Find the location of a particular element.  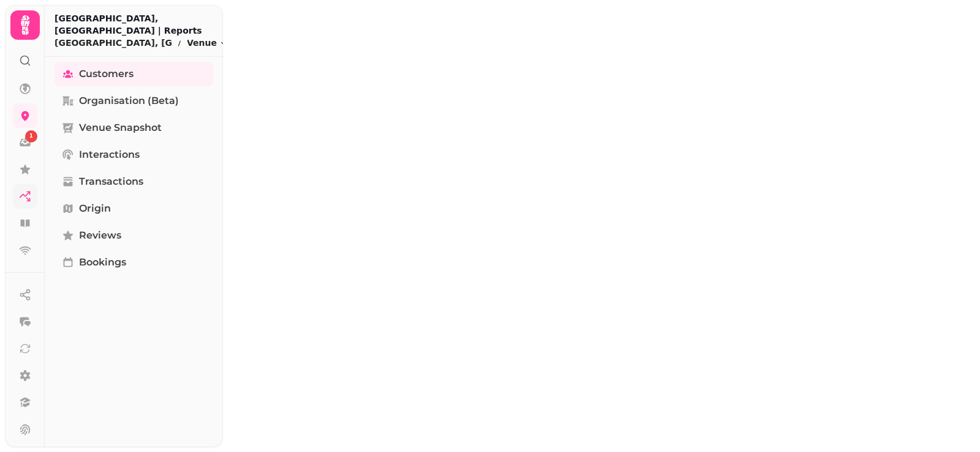

a: Transactions is located at coordinates (133, 182).